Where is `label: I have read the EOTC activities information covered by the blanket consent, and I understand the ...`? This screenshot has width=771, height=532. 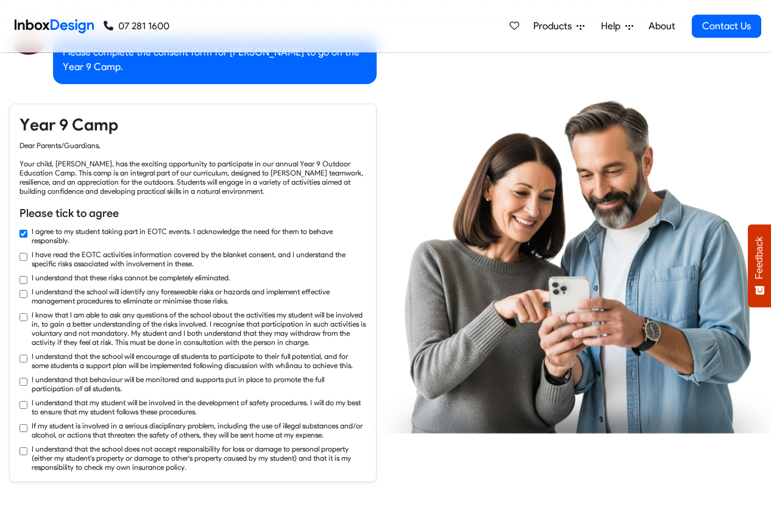 label: I have read the EOTC activities information covered by the blanket consent, and I understand the ... is located at coordinates (198, 259).